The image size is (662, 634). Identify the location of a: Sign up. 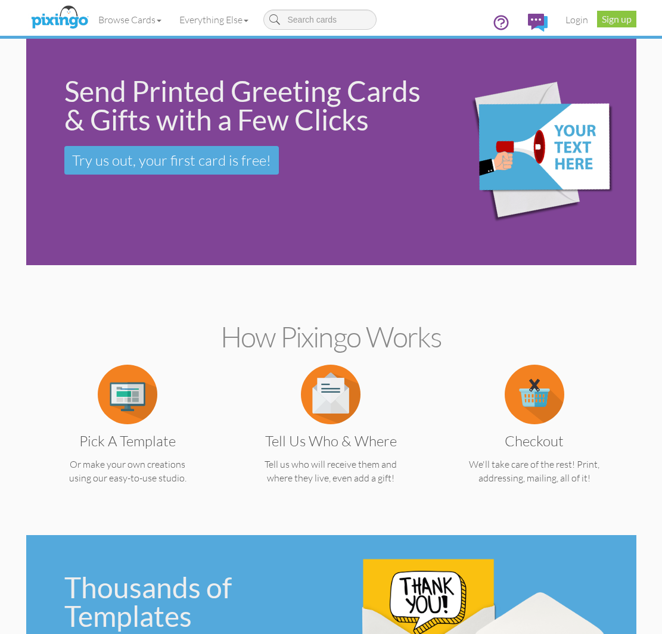
(617, 19).